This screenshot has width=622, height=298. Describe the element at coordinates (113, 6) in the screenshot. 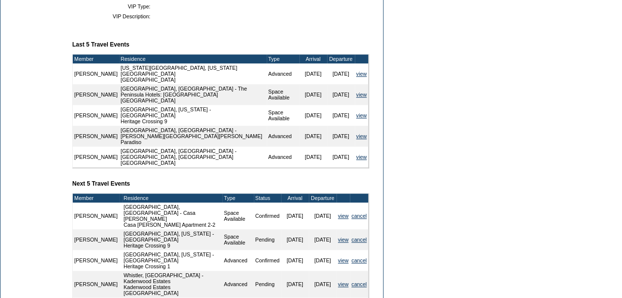

I see `td: VIP Type:` at that location.